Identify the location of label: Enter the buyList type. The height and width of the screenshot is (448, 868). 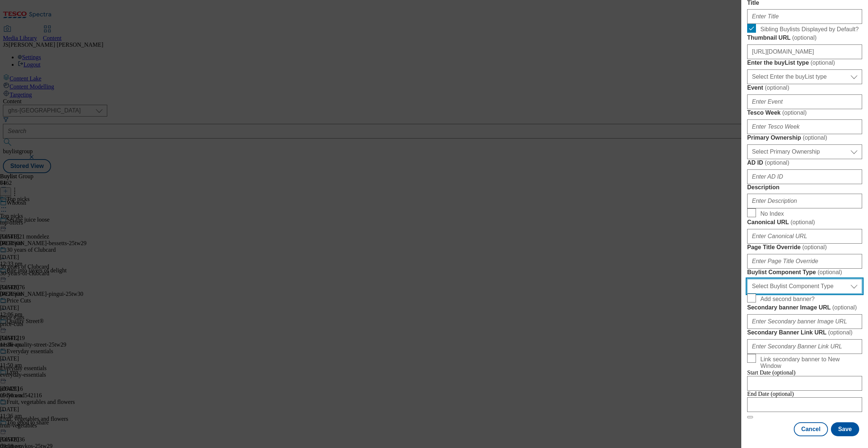
(804, 63).